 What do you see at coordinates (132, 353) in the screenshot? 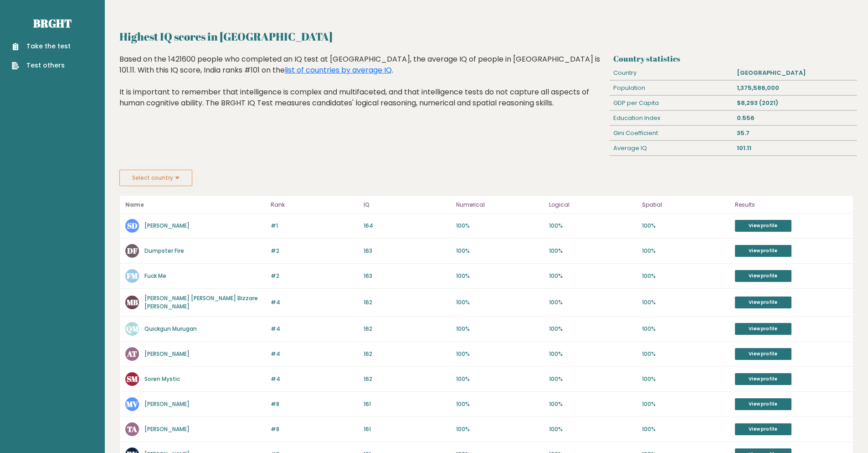
I see `text: AT` at bounding box center [132, 353].